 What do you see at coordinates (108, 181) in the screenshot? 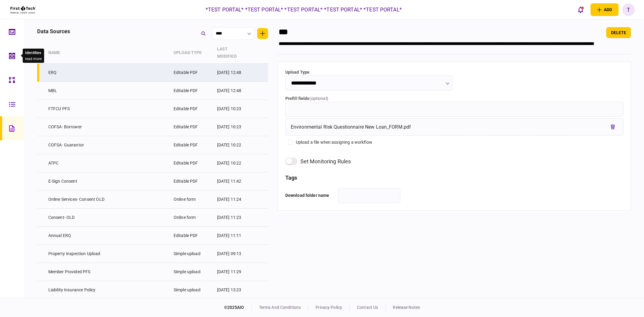
I see `td: E-Sign Consent` at bounding box center [108, 181].